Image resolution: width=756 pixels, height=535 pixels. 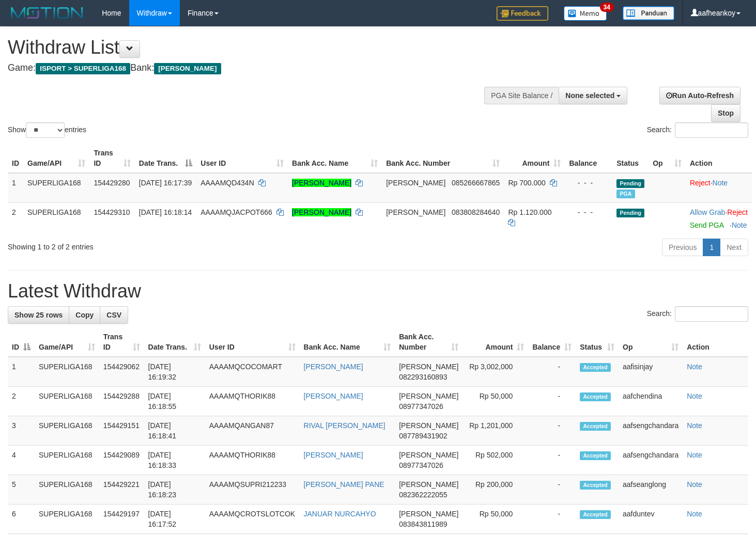 I want to click on h1: Withdraw List, so click(x=250, y=48).